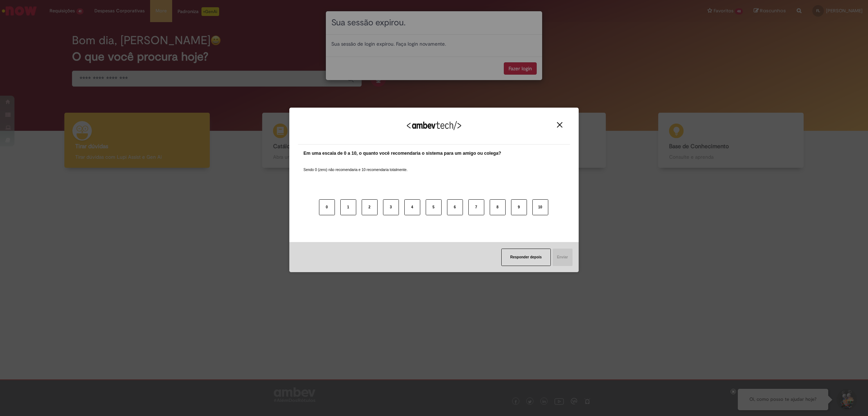 The image size is (868, 416). I want to click on button: 3, so click(391, 207).